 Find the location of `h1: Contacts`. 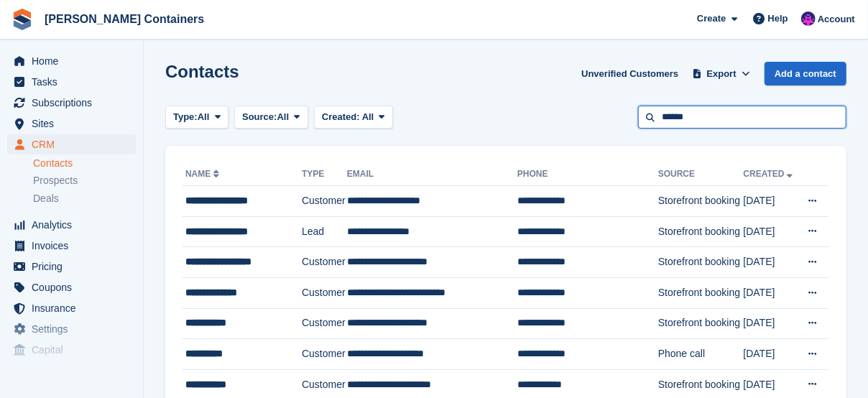

h1: Contacts is located at coordinates (202, 71).